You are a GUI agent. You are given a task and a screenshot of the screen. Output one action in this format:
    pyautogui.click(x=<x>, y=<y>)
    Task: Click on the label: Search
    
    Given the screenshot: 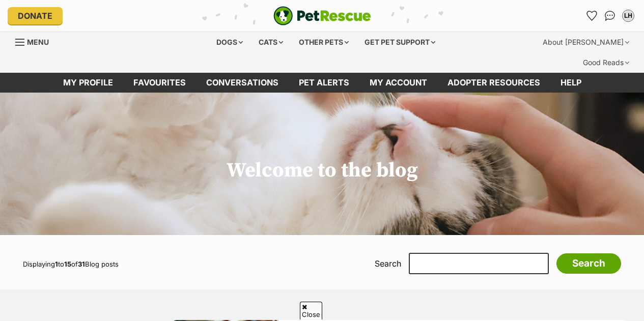 What is the action you would take?
    pyautogui.click(x=388, y=264)
    